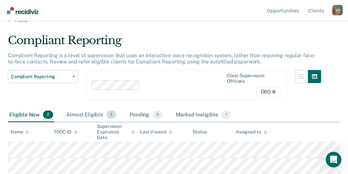  I want to click on div: Pending0, so click(146, 115).